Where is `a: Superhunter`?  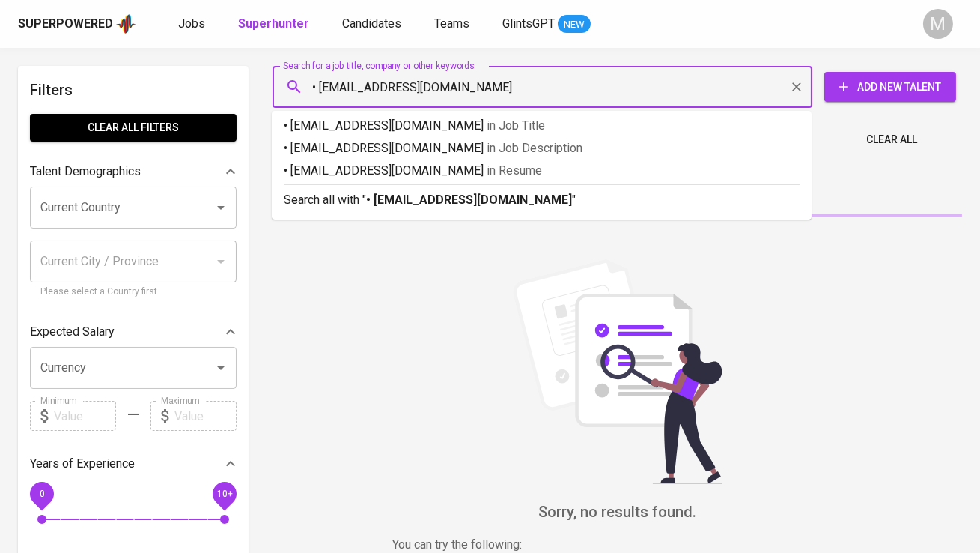 a: Superhunter is located at coordinates (275, 24).